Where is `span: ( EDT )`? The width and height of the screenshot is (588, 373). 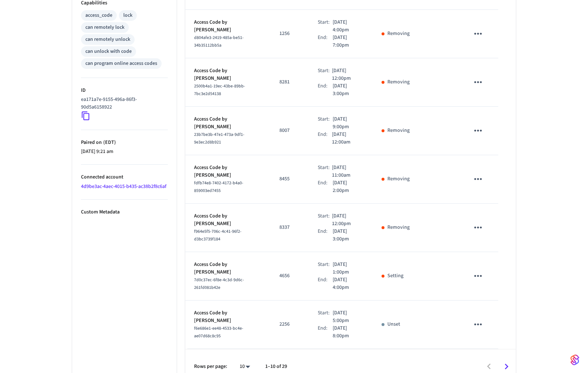
span: ( EDT ) is located at coordinates (109, 142).